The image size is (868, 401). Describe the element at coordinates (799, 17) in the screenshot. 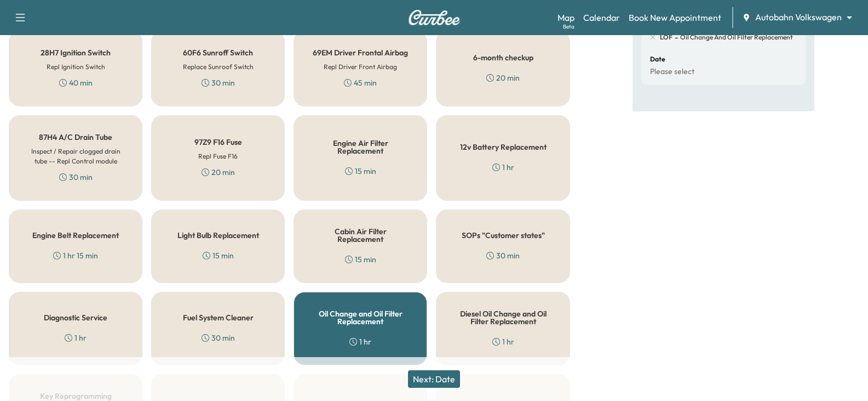

I see `span: Autobahn Volkswagen` at that location.